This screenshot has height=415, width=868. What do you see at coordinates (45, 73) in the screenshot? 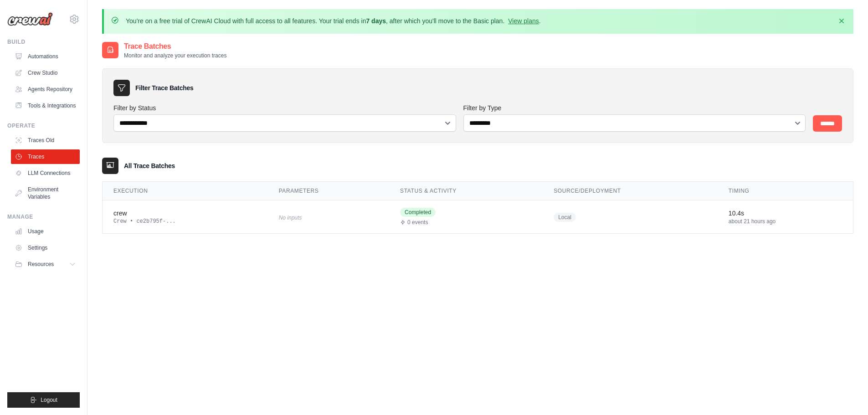
I see `a: Crew Studio` at bounding box center [45, 73].